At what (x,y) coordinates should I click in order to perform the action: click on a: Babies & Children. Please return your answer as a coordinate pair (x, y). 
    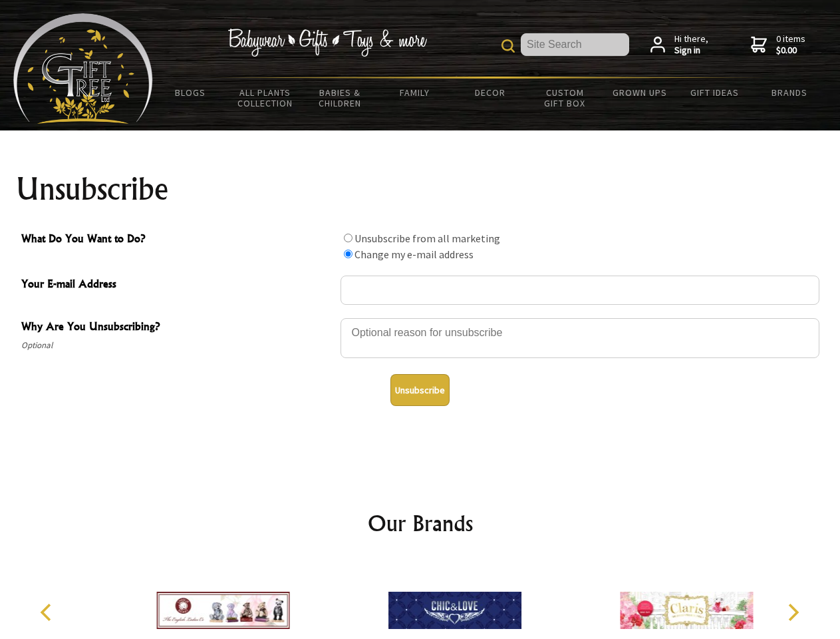
    Looking at the image, I should click on (340, 98).